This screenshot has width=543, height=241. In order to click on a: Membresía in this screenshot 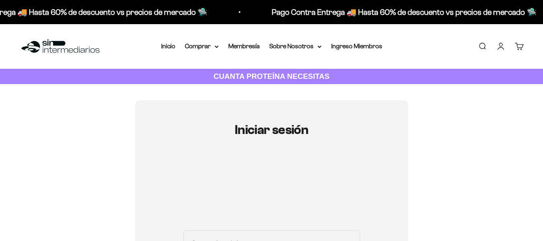, I will do `click(244, 46)`.